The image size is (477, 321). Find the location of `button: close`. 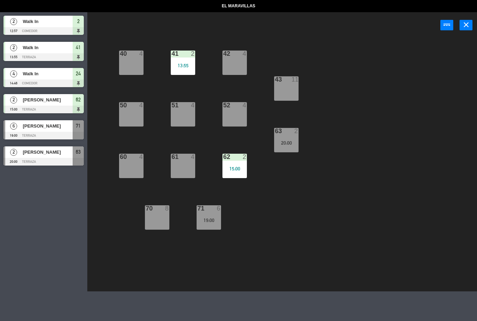

button: close is located at coordinates (466, 25).